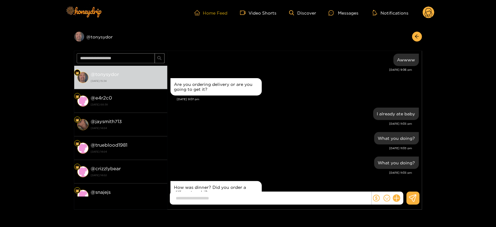 This screenshot has height=227, width=496. What do you see at coordinates (160, 58) in the screenshot?
I see `button: search` at bounding box center [160, 58].